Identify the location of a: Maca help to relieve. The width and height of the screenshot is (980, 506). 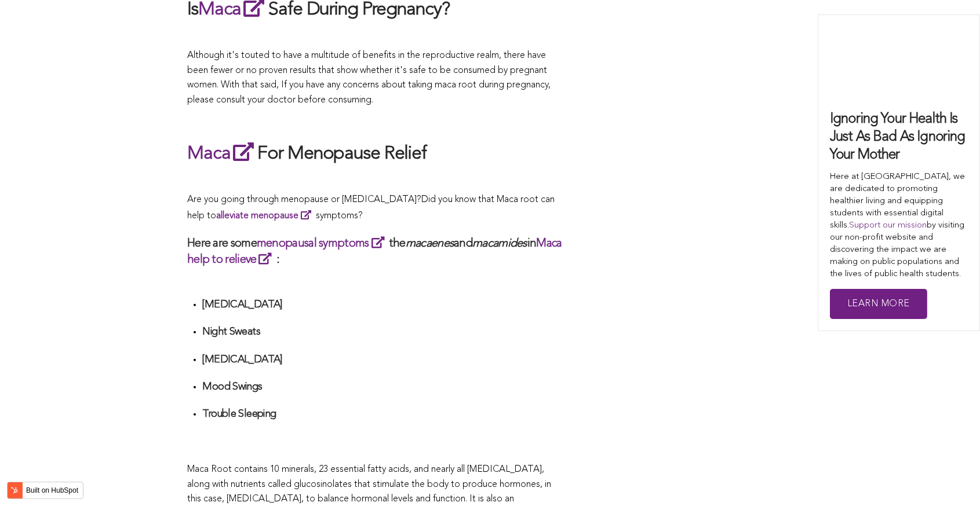
(374, 252).